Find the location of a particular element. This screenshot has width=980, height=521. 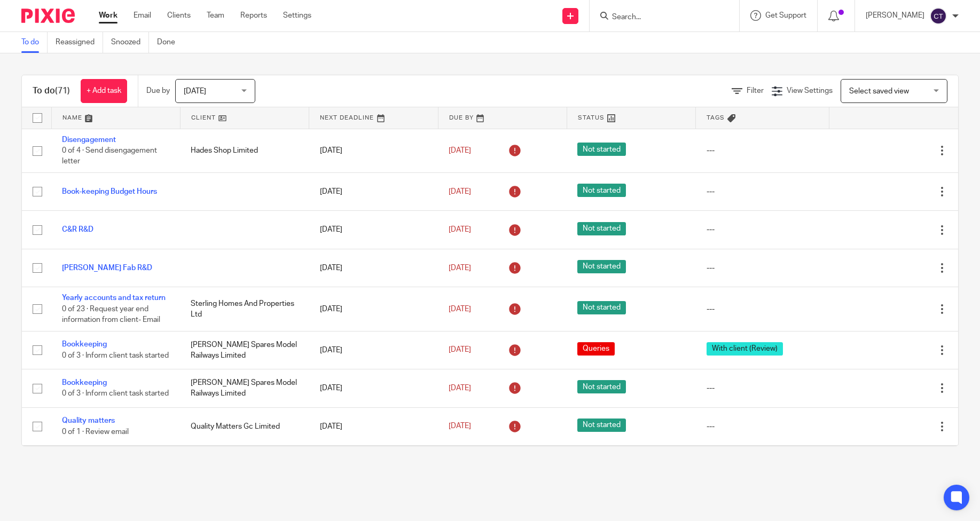

input: Search is located at coordinates (659, 18).